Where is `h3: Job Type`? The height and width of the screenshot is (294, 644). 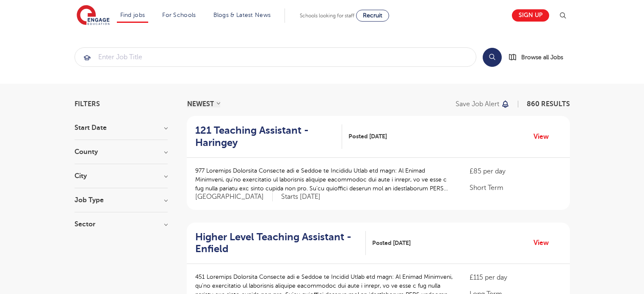 h3: Job Type is located at coordinates (121, 200).